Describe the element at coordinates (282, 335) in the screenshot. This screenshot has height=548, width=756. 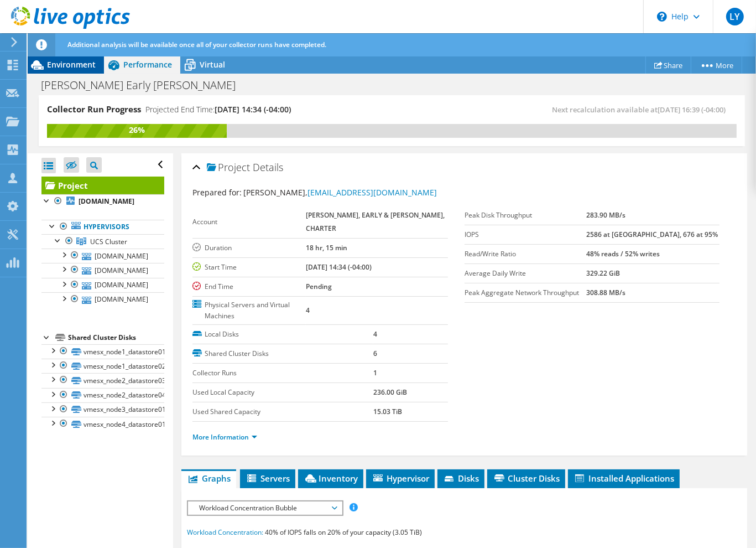
I see `label: Local Disks` at that location.